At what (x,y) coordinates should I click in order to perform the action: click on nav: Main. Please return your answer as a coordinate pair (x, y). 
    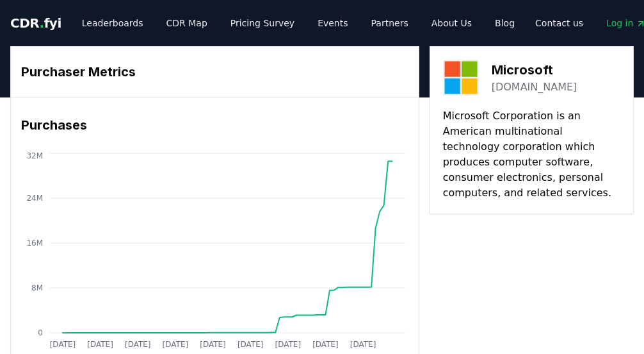
    Looking at the image, I should click on (298, 23).